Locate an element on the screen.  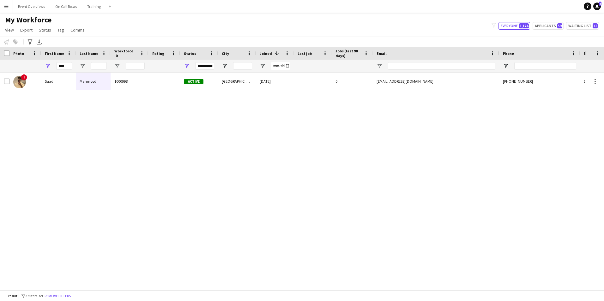
input: Workforce ID Filter Input is located at coordinates (135, 66).